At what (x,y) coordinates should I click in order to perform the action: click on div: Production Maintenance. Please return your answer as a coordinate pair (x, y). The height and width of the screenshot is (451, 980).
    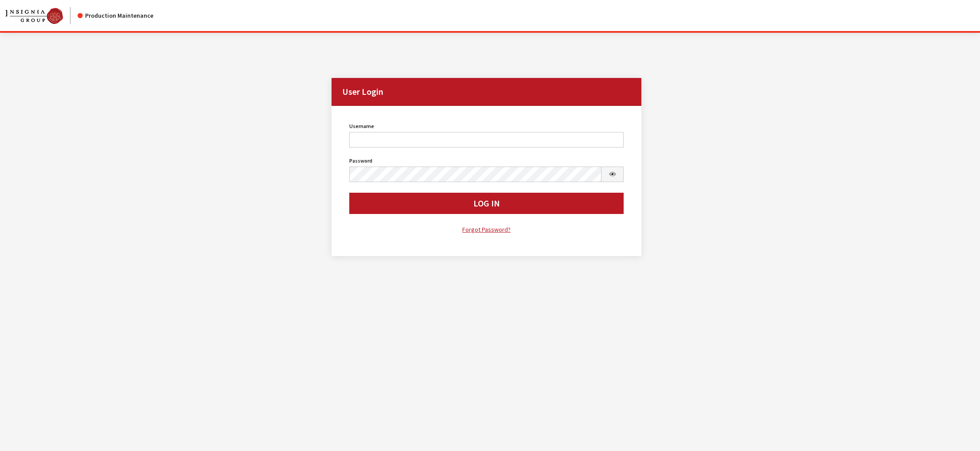
    Looking at the image, I should click on (115, 16).